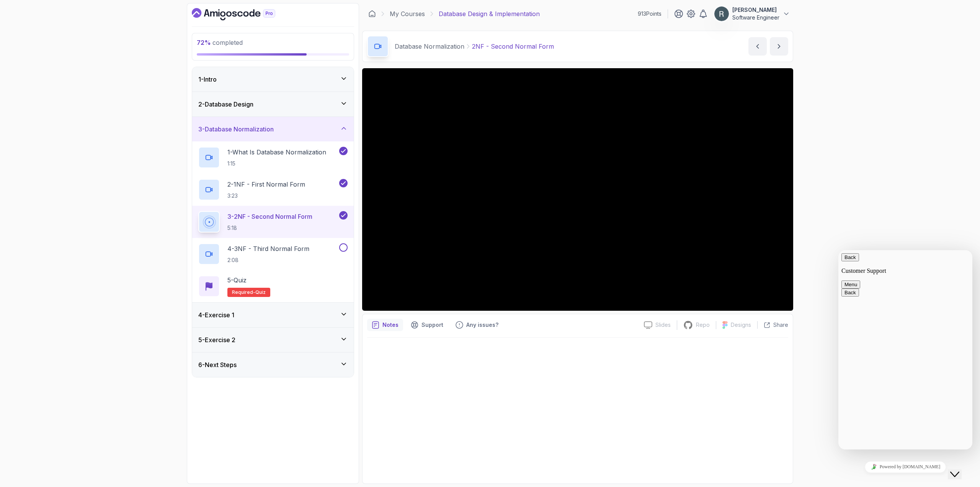 The height and width of the screenshot is (487, 980). What do you see at coordinates (67, 34) in the screenshot?
I see `div: secondary` at bounding box center [67, 34].